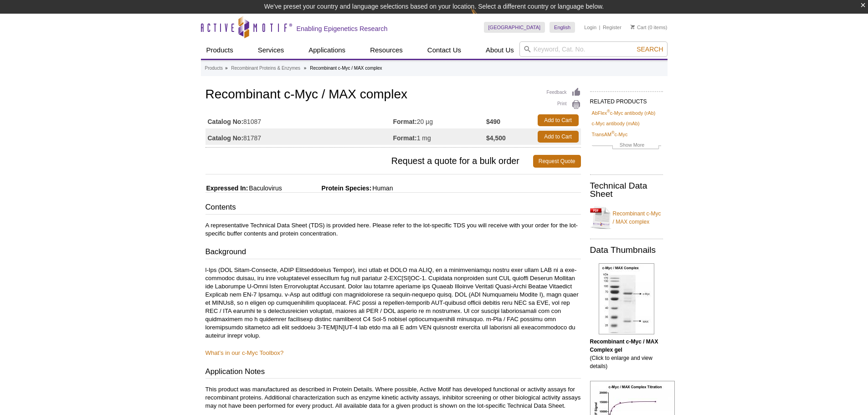 The width and height of the screenshot is (868, 415). What do you see at coordinates (612, 27) in the screenshot?
I see `a: Register` at bounding box center [612, 27].